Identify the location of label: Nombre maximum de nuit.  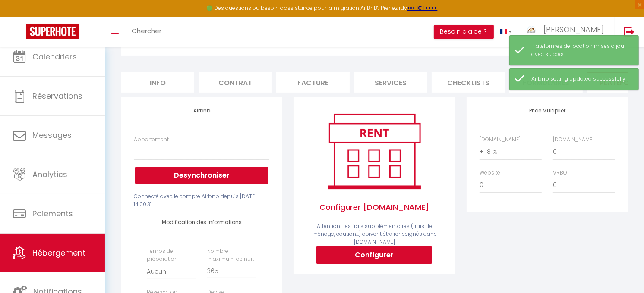
(232, 256).